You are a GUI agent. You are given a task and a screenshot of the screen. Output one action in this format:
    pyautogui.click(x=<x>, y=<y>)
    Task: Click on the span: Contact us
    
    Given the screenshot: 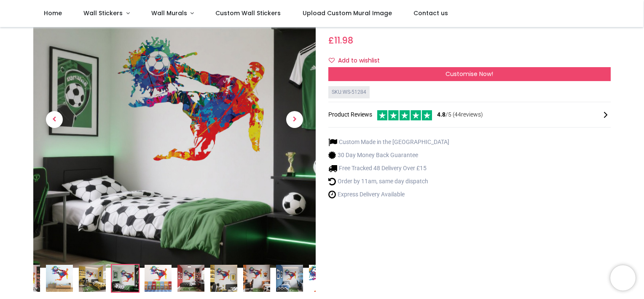 What is the action you would take?
    pyautogui.click(x=431, y=13)
    